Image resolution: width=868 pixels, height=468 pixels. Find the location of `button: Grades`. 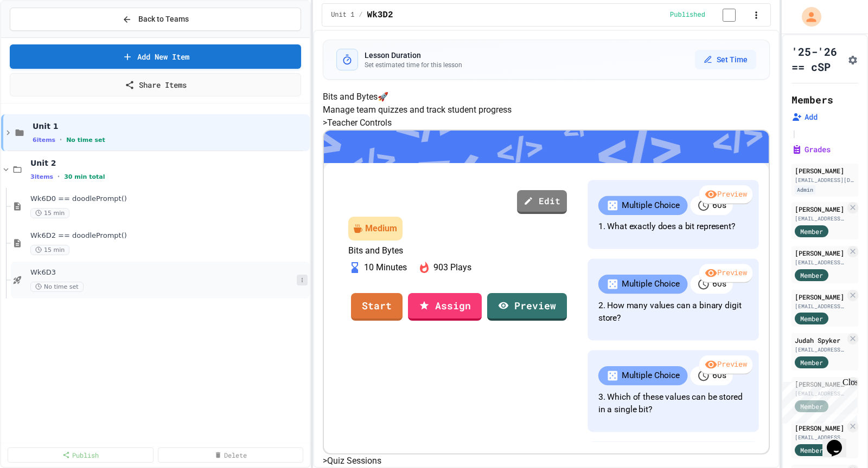

button: Grades is located at coordinates (811, 150).